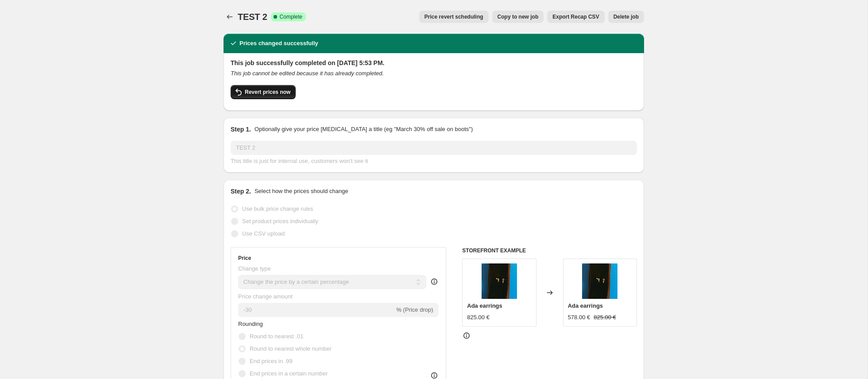 Image resolution: width=868 pixels, height=379 pixels. What do you see at coordinates (307, 73) in the screenshot?
I see `i: This job cannot be edited because it has already completed.` at bounding box center [307, 73].